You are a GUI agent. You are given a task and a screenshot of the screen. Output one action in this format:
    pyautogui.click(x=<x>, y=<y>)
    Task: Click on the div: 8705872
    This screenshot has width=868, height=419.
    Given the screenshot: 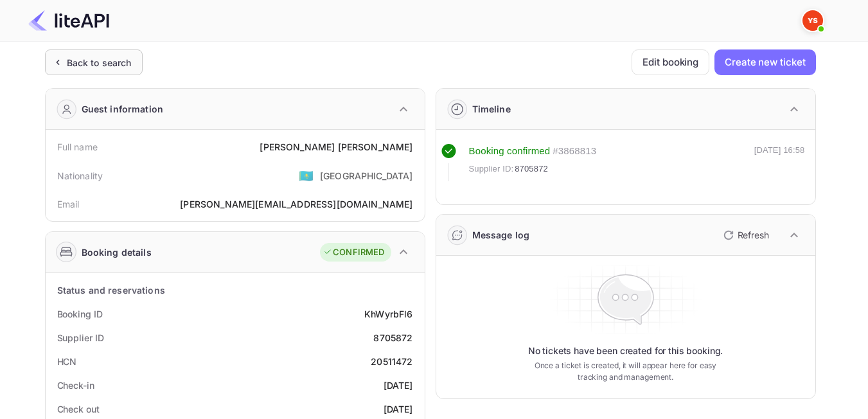 What is the action you would take?
    pyautogui.click(x=392, y=338)
    